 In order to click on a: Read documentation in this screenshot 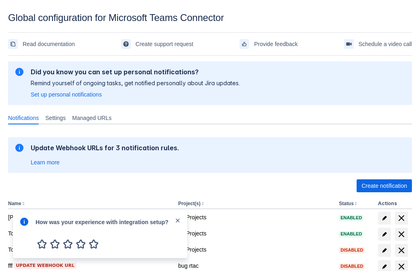, I will do `click(41, 44)`.